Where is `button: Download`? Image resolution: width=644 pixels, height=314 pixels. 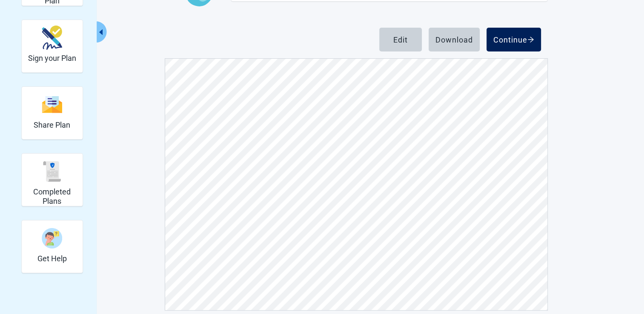
button: Download is located at coordinates (454, 39).